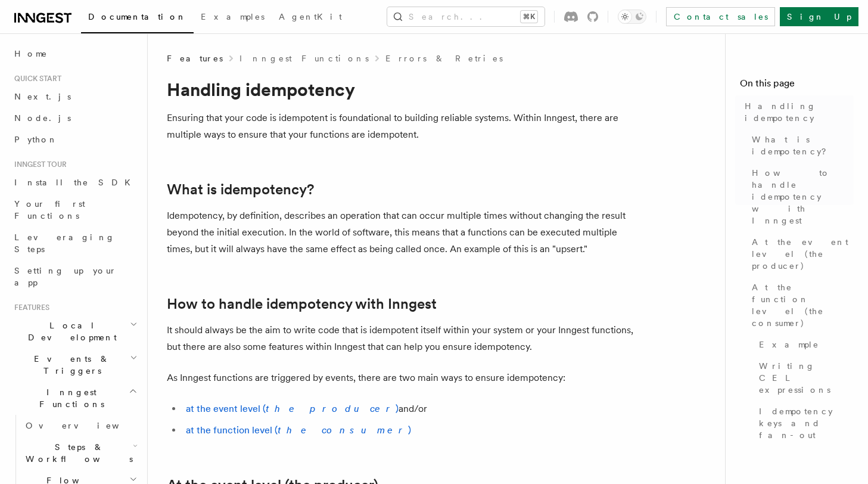 The image size is (868, 484). What do you see at coordinates (38, 165) in the screenshot?
I see `span: Inngest tour` at bounding box center [38, 165].